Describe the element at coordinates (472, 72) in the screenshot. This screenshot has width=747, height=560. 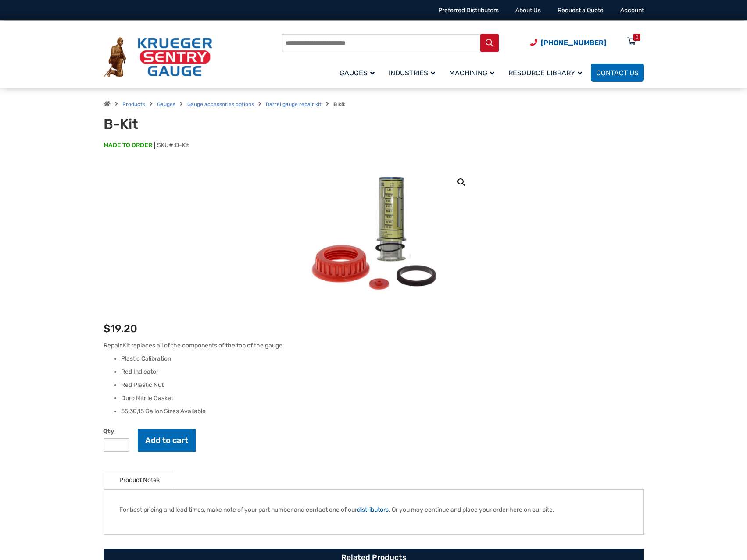
I see `span: Machining` at that location.